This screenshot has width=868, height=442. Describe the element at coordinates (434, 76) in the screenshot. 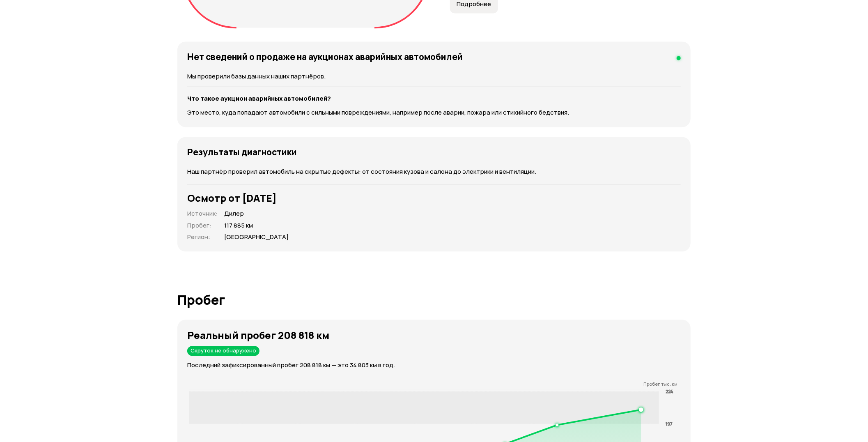

I see `p: Мы проверили базы данных наших партнёров.` at that location.